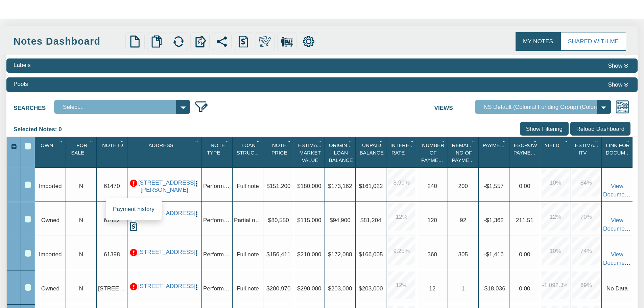 The height and width of the screenshot is (308, 644). What do you see at coordinates (50, 254) in the screenshot?
I see `span: Imported` at bounding box center [50, 254].